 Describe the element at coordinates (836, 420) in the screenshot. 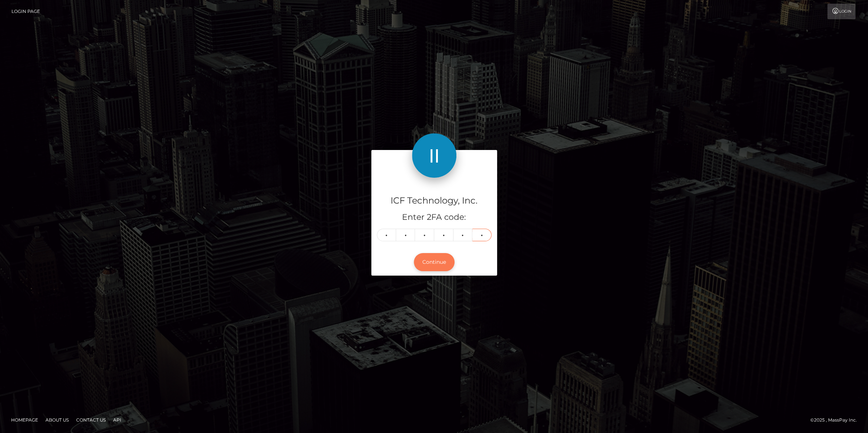

I see `div: © 2025 , MassPay Inc.` at that location.